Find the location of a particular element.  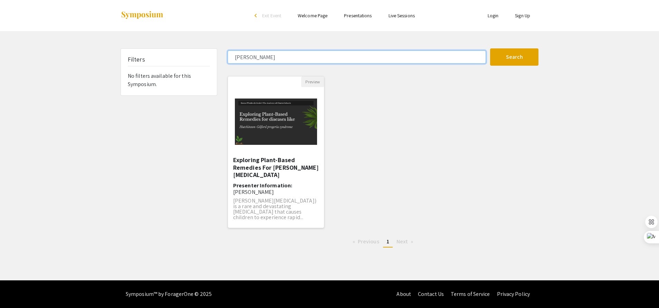

a: Login is located at coordinates (493, 16).